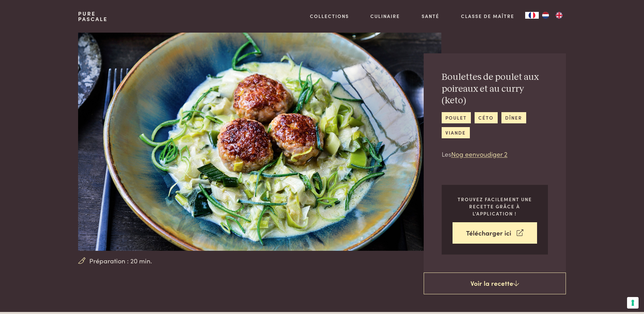 The image size is (644, 314). I want to click on a: NL, so click(546, 15).